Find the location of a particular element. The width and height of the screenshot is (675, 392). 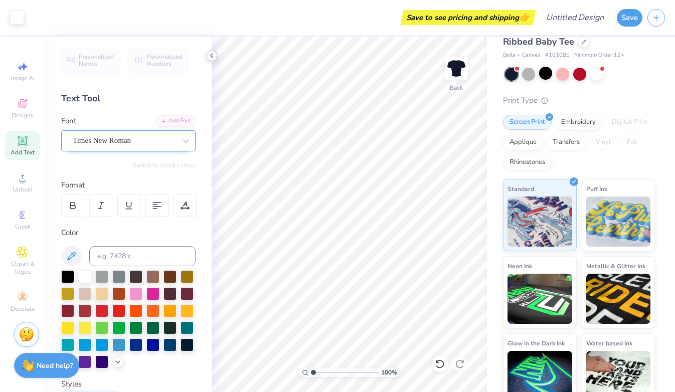

span: Puff Ink is located at coordinates (597, 189).